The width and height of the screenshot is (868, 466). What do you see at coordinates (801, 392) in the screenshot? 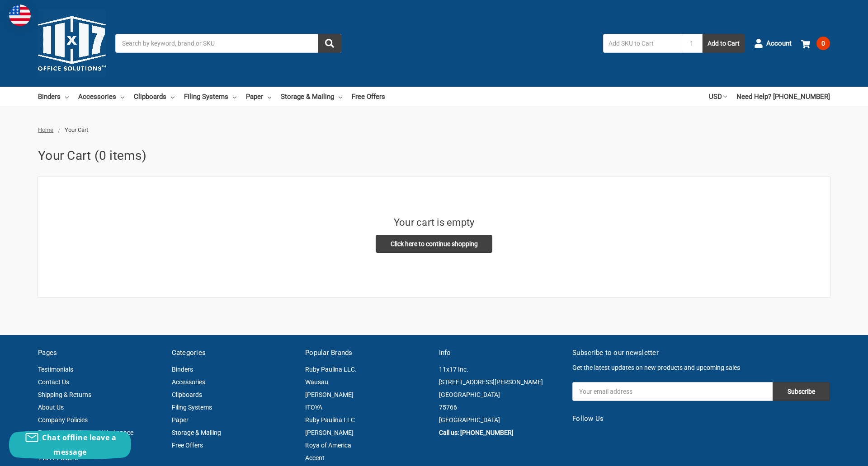
I see `input: Subscribe` at bounding box center [801, 392].